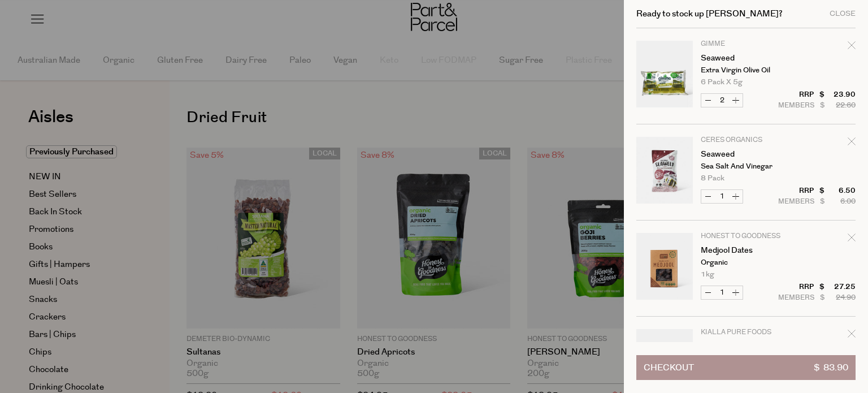 The image size is (868, 393). I want to click on p: Sea Salt and Vinegar, so click(744, 166).